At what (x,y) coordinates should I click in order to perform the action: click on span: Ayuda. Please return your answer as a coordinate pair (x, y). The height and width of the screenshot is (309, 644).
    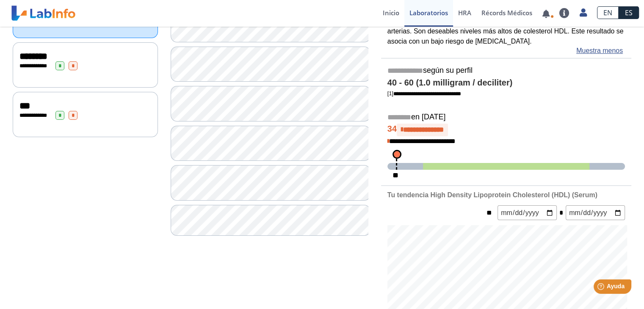
    Looking at the image, I should click on (47, 10).